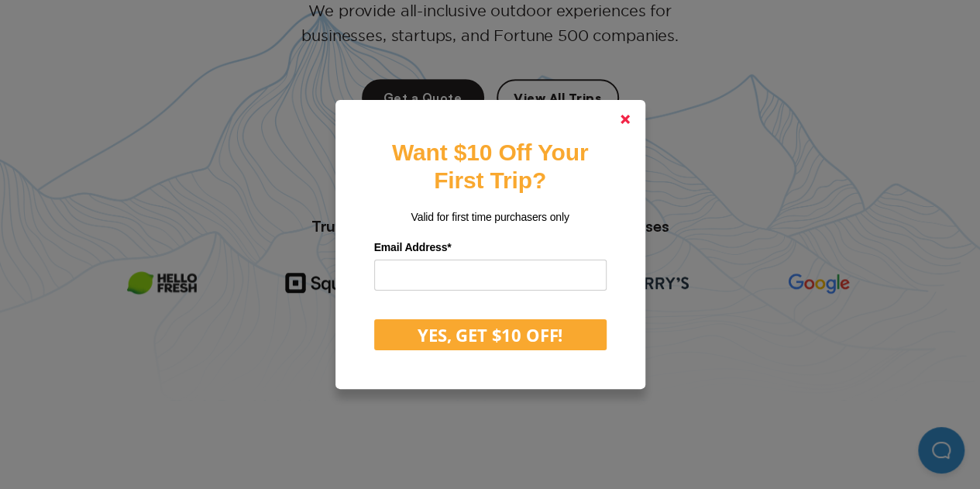 The height and width of the screenshot is (489, 980). Describe the element at coordinates (490, 335) in the screenshot. I see `button: YES, GET $10 OFF!` at that location.